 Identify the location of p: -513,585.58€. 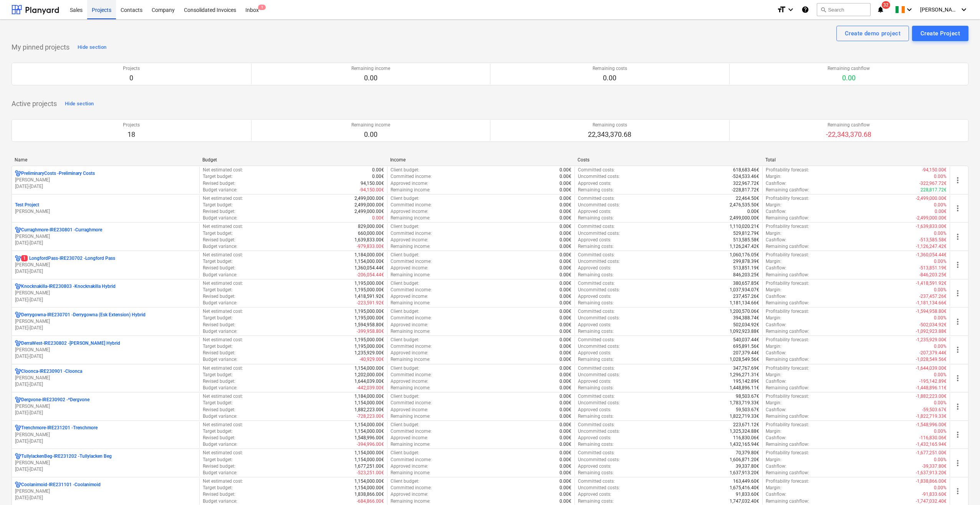
(933, 240).